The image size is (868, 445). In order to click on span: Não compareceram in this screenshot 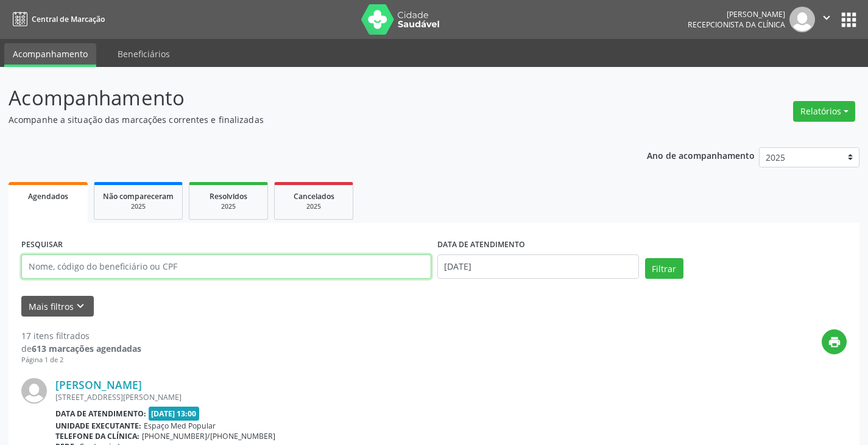, I will do `click(138, 196)`.